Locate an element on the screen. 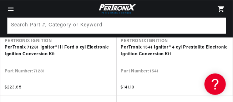  a: PerTronix 71281 Ignitor® III Ford 8 cyl Electronic Ignition Conversion Kit is located at coordinates (59, 51).